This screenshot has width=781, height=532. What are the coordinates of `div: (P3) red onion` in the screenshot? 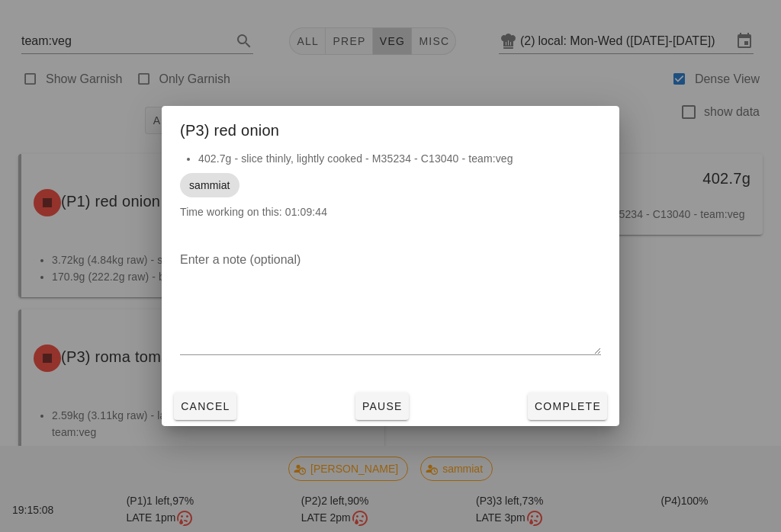 It's located at (390, 128).